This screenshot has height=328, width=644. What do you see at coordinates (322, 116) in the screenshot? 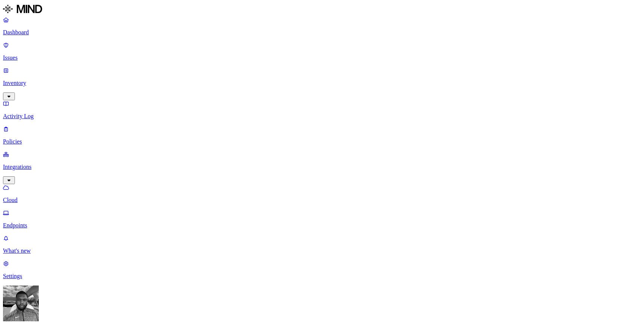
I see `p: Activity Log` at bounding box center [322, 116].